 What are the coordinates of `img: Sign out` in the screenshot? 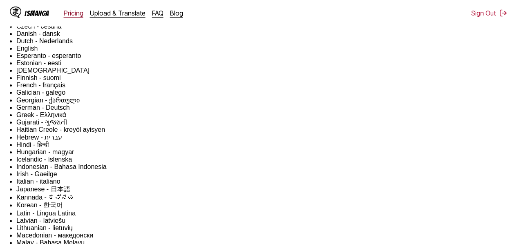 It's located at (503, 13).